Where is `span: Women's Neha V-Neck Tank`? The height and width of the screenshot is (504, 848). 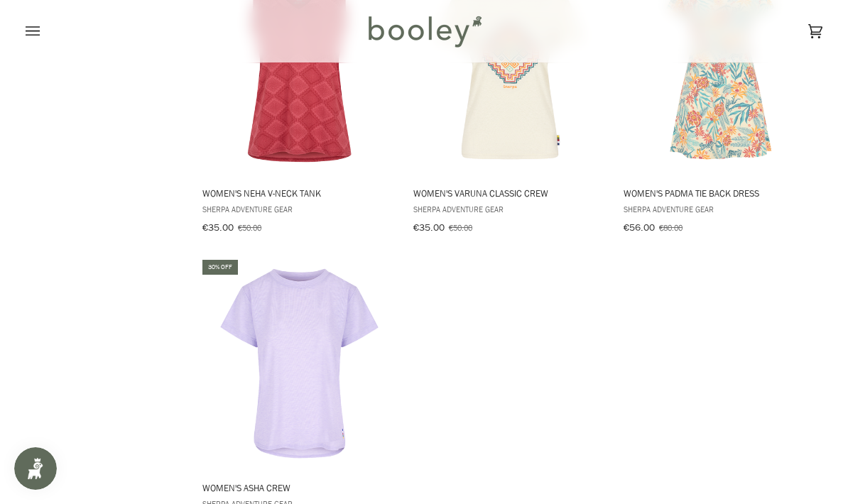
span: Women's Neha V-Neck Tank is located at coordinates (299, 193).